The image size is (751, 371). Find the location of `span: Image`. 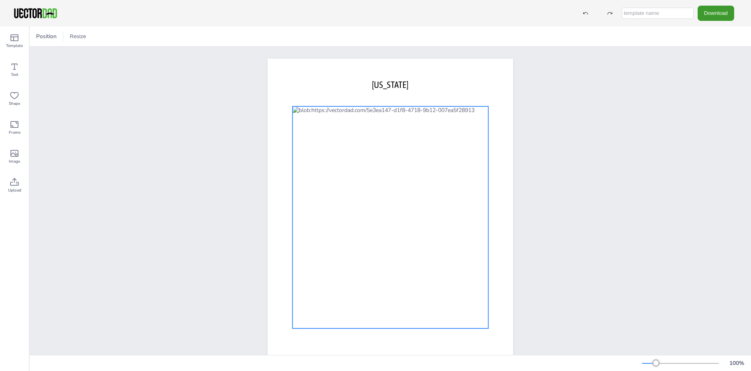

span: Image is located at coordinates (14, 161).